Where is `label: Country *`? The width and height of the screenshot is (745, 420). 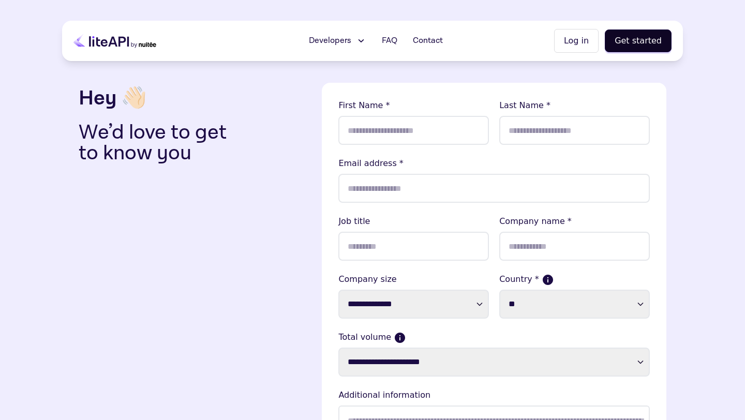
label: Country * is located at coordinates (574, 279).